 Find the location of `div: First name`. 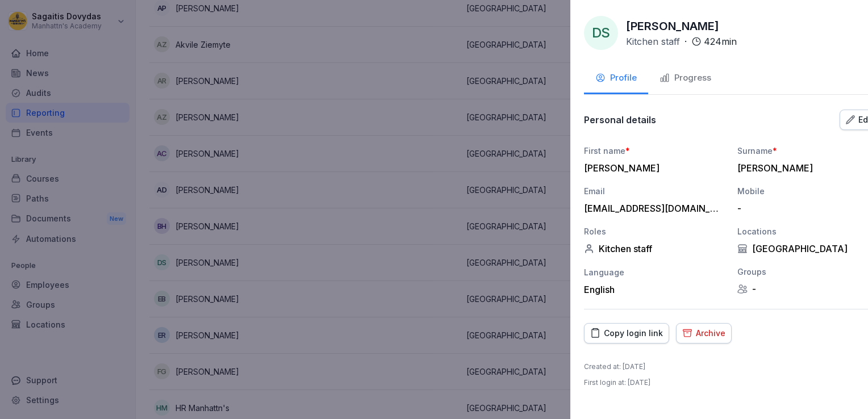

div: First name is located at coordinates (655, 151).